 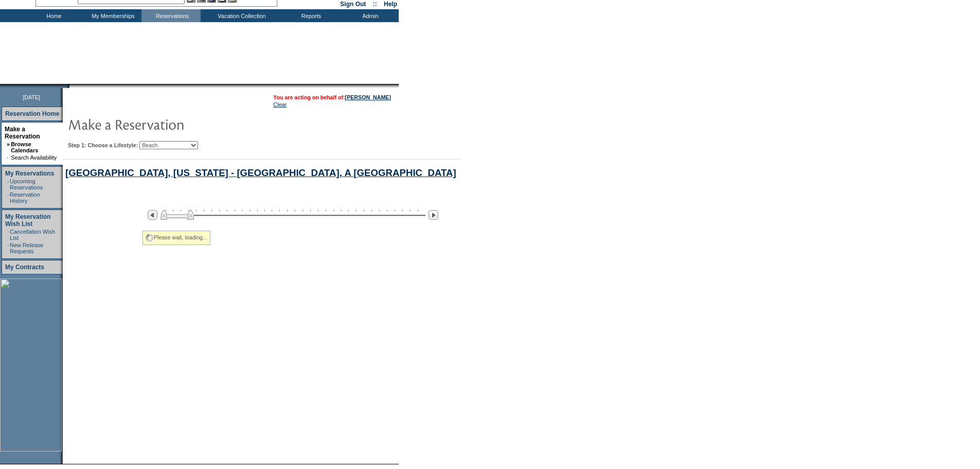 I want to click on td: My Memberships, so click(x=112, y=16).